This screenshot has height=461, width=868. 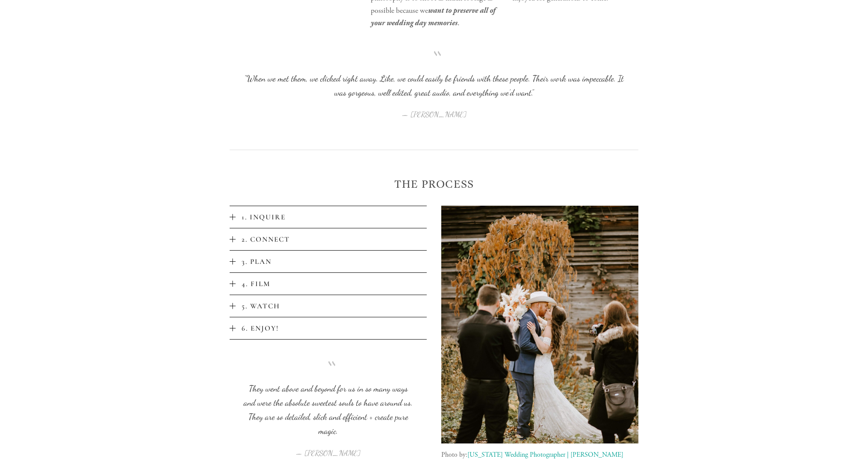 I want to click on p: Photo by:, so click(x=540, y=456).